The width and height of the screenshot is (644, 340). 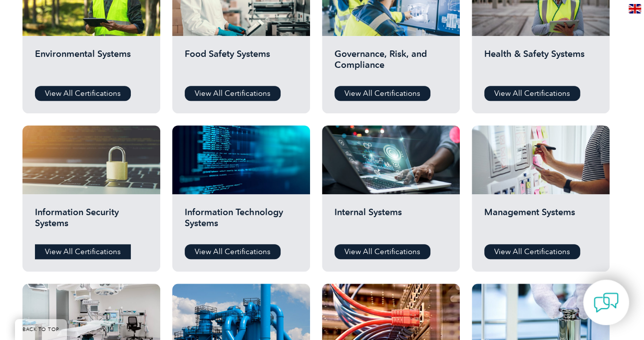 What do you see at coordinates (241, 222) in the screenshot?
I see `h2: Information Technology Systems` at bounding box center [241, 222].